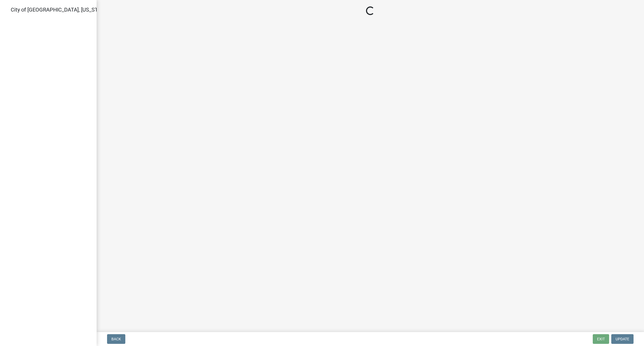 Image resolution: width=644 pixels, height=346 pixels. Describe the element at coordinates (116, 339) in the screenshot. I see `span: Back` at that location.